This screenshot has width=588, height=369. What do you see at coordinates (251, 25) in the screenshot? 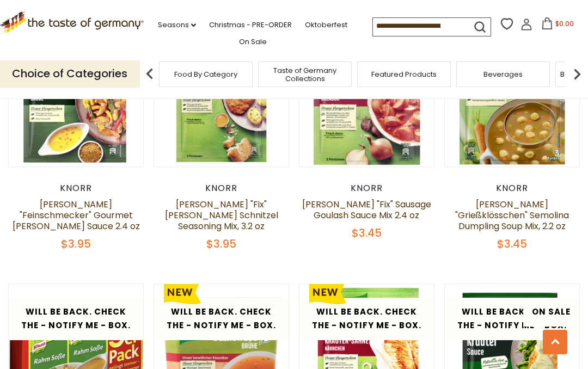
I see `a: Christmas - PRE-ORDER` at bounding box center [251, 25].